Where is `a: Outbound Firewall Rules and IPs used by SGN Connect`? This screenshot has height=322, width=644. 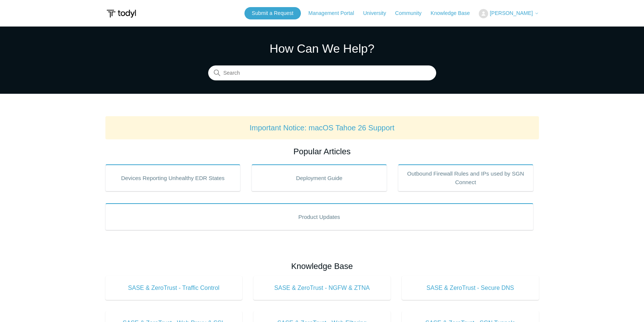
a: Outbound Firewall Rules and IPs used by SGN Connect is located at coordinates (465, 178).